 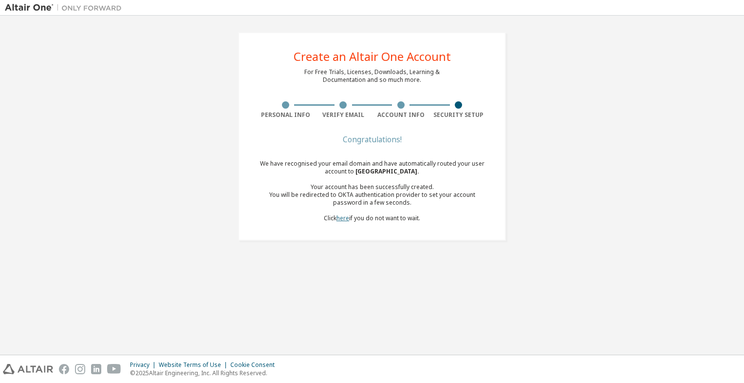 I want to click on div: Cookie Consent, so click(x=255, y=365).